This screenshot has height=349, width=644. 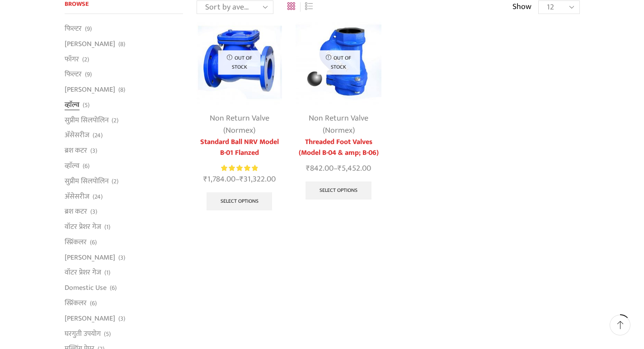 I want to click on a: Threaded Foot Valves (Model B-04 & amp; B-06), so click(x=338, y=147).